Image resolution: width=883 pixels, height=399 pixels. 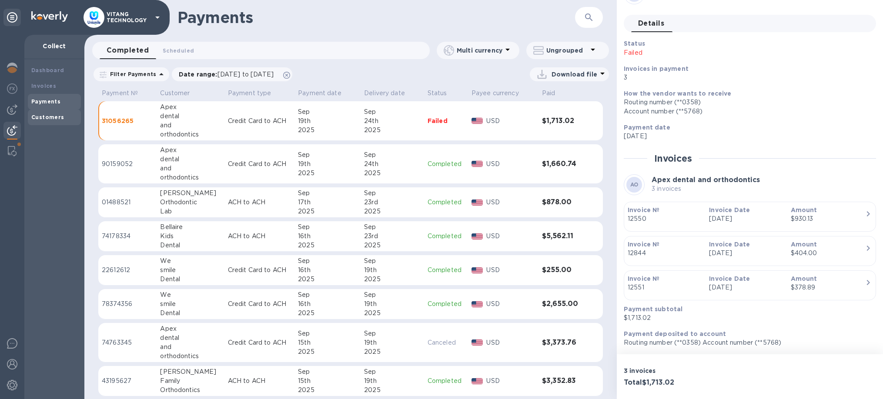 What do you see at coordinates (385, 93) in the screenshot?
I see `p: Delivery date` at bounding box center [385, 93].